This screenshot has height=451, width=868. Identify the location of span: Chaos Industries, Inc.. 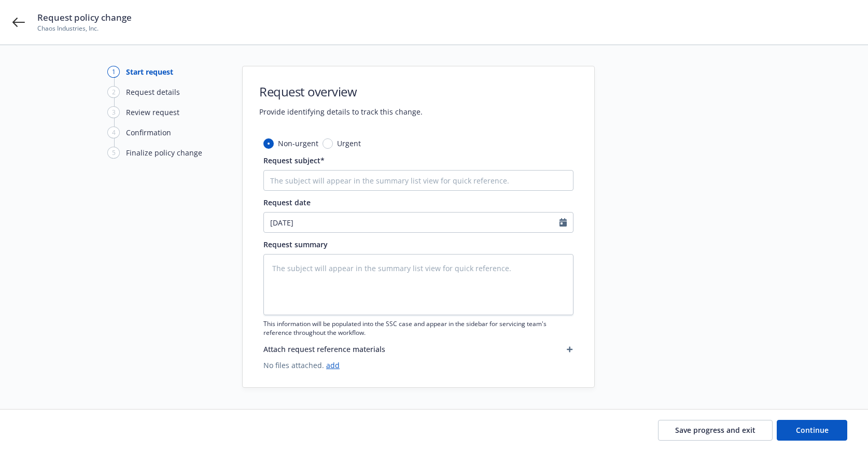
(85, 29).